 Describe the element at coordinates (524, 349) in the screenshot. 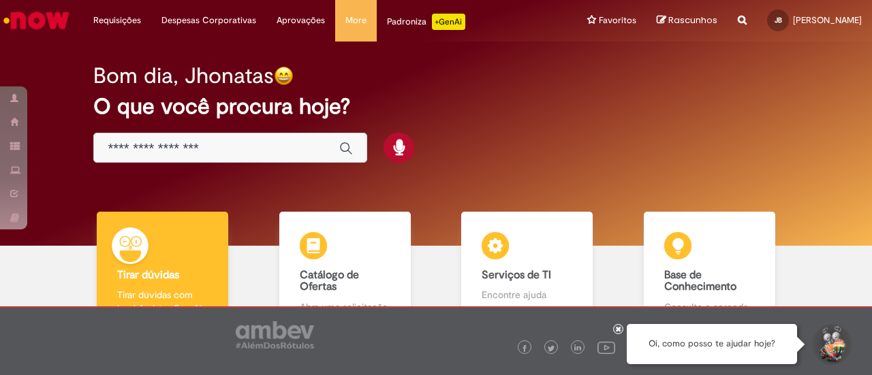

I see `img: logo_footer_facebook.png` at that location.